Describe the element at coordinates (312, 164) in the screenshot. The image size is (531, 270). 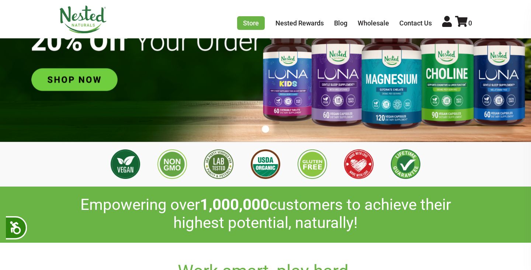
I see `img: Gluten Free` at that location.